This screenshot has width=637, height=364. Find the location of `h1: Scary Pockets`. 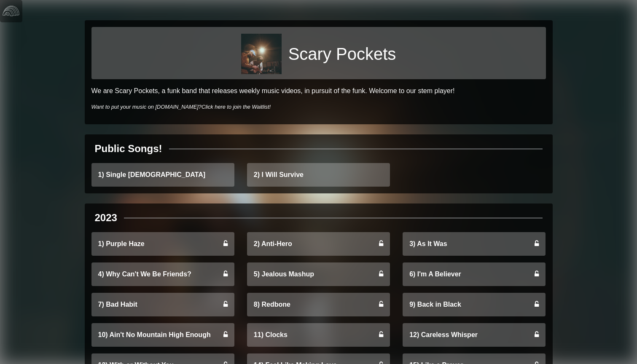

h1: Scary Pockets is located at coordinates (342, 54).